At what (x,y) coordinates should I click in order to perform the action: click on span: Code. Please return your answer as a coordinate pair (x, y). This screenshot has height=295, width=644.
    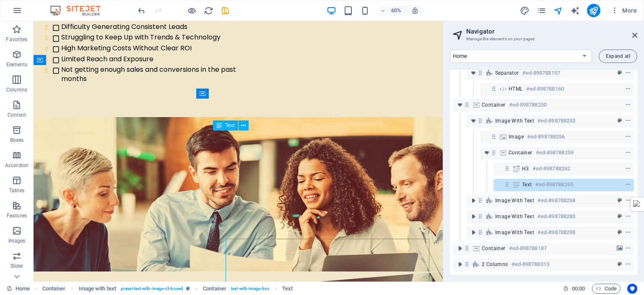
    Looking at the image, I should click on (607, 289).